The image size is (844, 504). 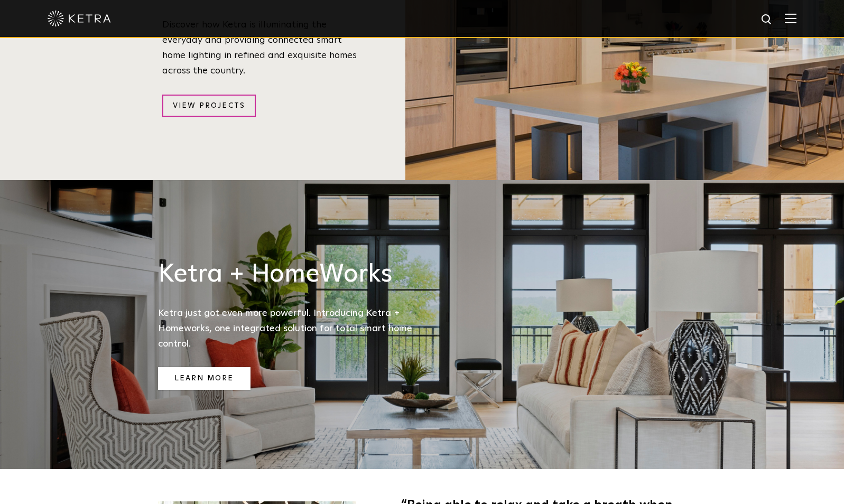 I want to click on span: Discover how Ketra is illuminating the everyday and providing connected smart home lighting in re..., so click(x=260, y=48).